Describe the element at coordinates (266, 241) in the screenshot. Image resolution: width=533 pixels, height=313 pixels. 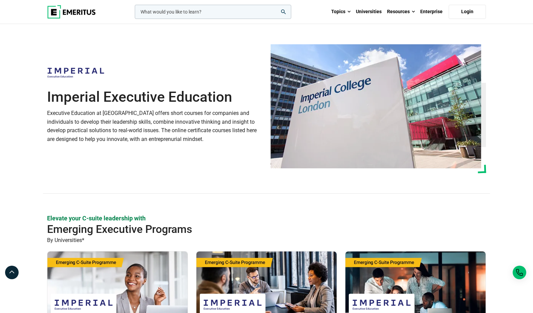
I see `p: By Universities*` at that location.